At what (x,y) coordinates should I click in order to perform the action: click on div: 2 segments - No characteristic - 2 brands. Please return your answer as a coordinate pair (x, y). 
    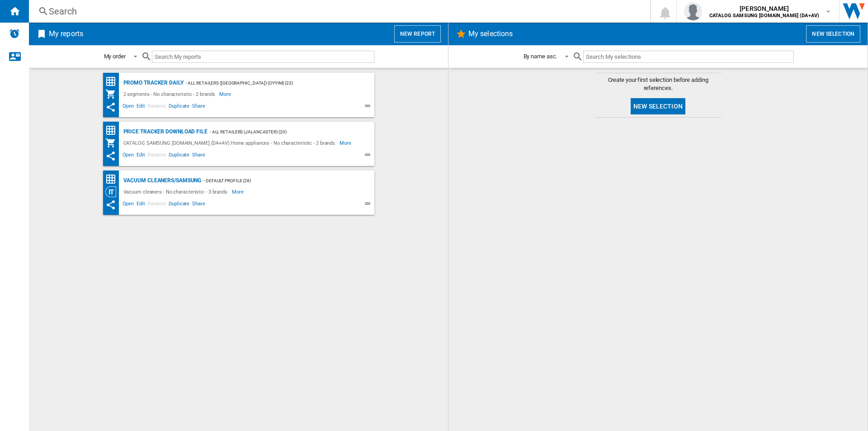
    Looking at the image, I should click on (170, 94).